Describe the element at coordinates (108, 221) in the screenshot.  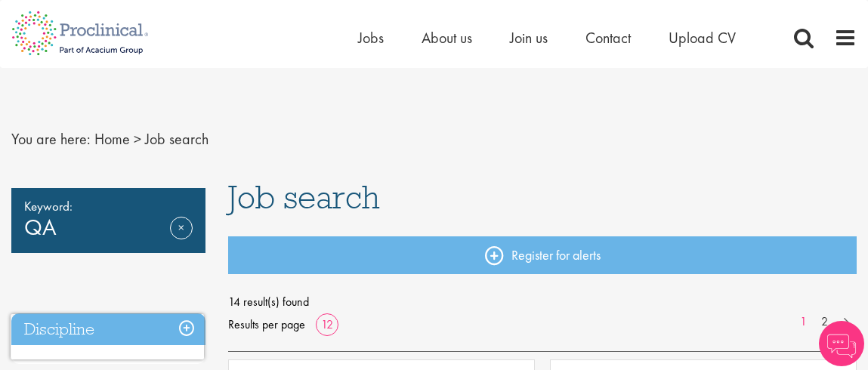
I see `div: QA` at that location.